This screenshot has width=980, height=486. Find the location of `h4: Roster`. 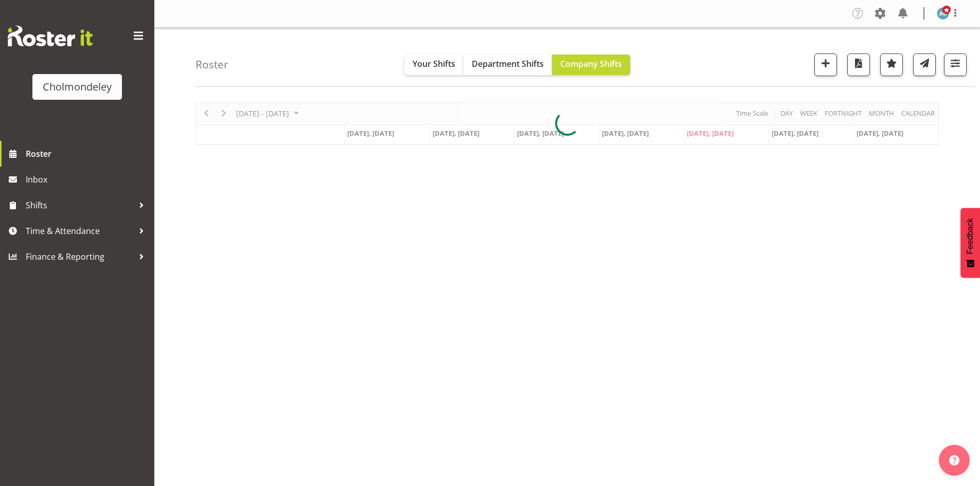

h4: Roster is located at coordinates (211, 64).